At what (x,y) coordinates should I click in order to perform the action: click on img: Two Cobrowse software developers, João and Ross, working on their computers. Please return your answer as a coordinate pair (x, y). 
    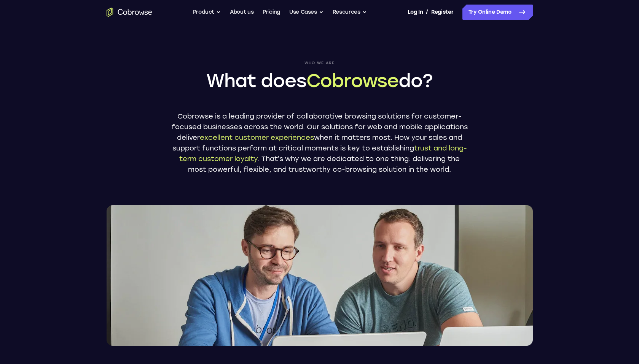
    Looking at the image, I should click on (320, 276).